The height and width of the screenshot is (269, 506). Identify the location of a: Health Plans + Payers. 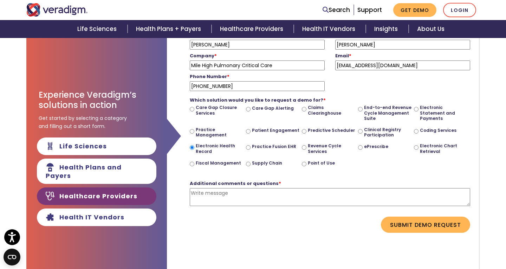
(169, 29).